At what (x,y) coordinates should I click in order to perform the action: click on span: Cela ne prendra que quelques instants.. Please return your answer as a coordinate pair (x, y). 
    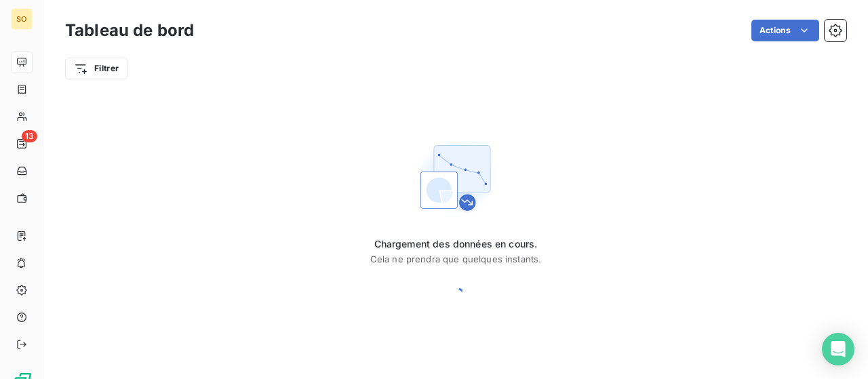
    Looking at the image, I should click on (456, 259).